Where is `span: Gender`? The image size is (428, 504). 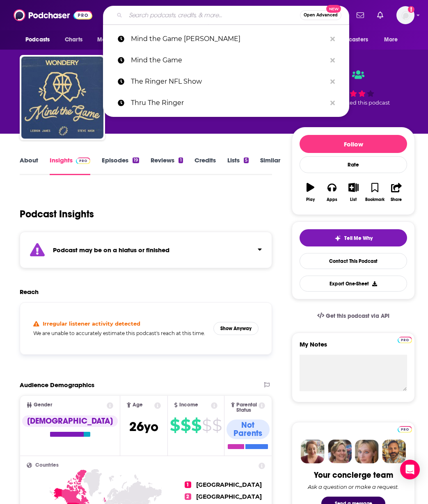
span: Gender is located at coordinates (43, 405).